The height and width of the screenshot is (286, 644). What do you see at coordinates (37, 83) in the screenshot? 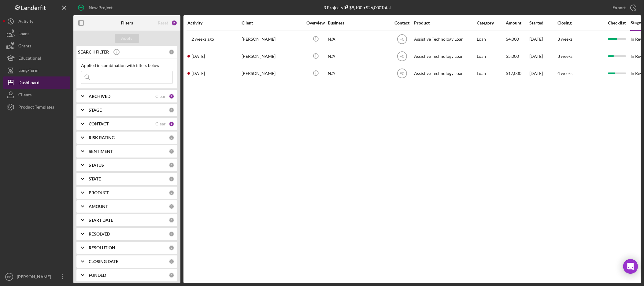
I see `button: Dashboard` at bounding box center [37, 83].